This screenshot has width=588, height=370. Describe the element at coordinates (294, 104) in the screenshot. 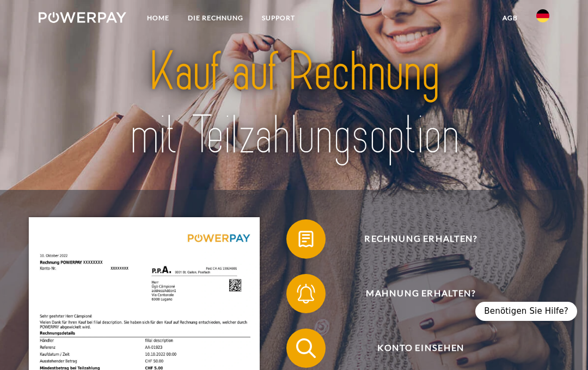

I see `img: title-powerpay_de.svg` at that location.